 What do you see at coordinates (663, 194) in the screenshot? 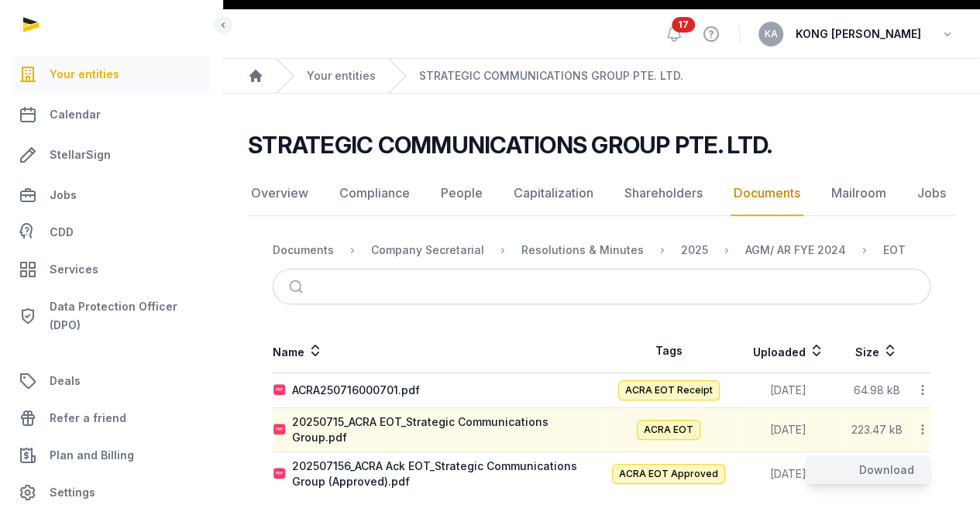
I see `a: Shareholders` at bounding box center [663, 194].